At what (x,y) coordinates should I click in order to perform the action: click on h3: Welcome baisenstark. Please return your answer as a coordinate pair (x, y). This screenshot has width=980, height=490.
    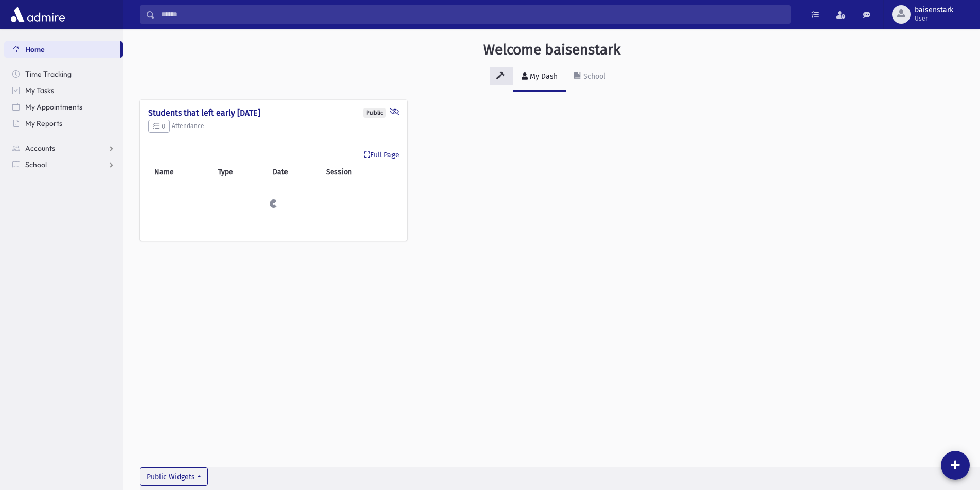
    Looking at the image, I should click on (551, 50).